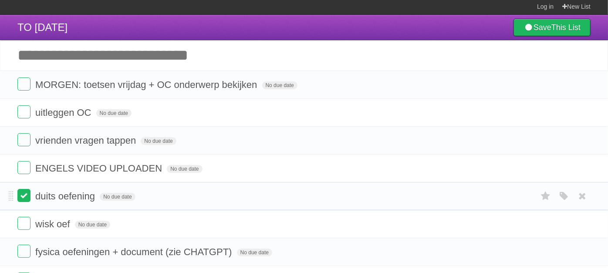 Image resolution: width=608 pixels, height=273 pixels. I want to click on span: wisk oef, so click(54, 224).